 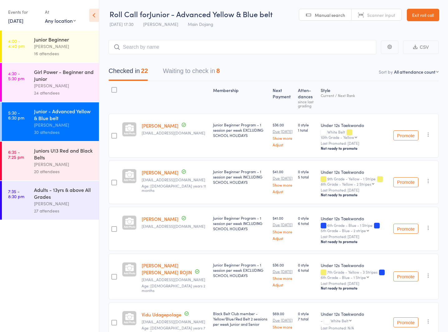 What do you see at coordinates (16, 43) in the screenshot?
I see `time: 4:00 - 4:40 pm` at bounding box center [16, 43].